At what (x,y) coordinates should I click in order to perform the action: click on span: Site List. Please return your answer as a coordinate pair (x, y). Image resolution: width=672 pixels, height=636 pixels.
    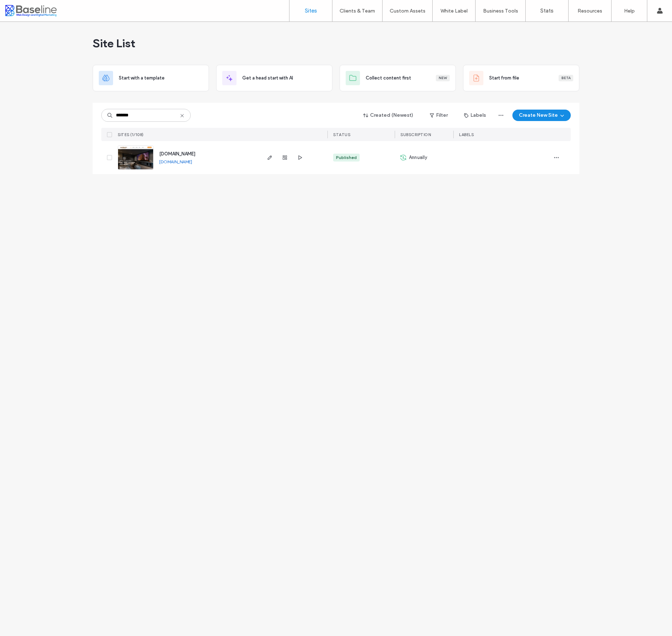
    Looking at the image, I should click on (114, 43).